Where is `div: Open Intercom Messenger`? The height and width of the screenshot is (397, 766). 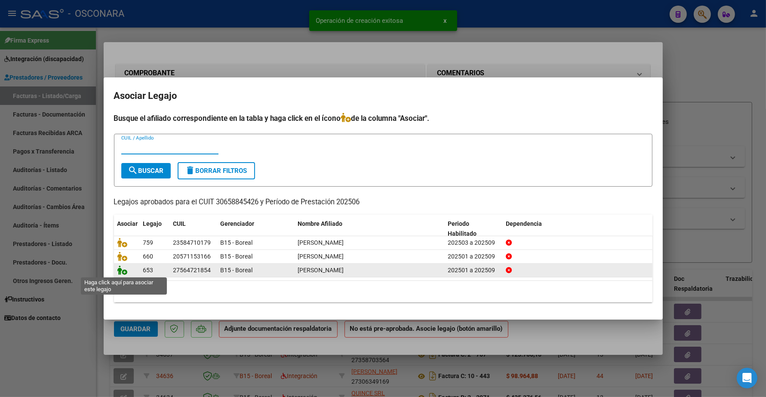 div: Open Intercom Messenger is located at coordinates (747, 378).